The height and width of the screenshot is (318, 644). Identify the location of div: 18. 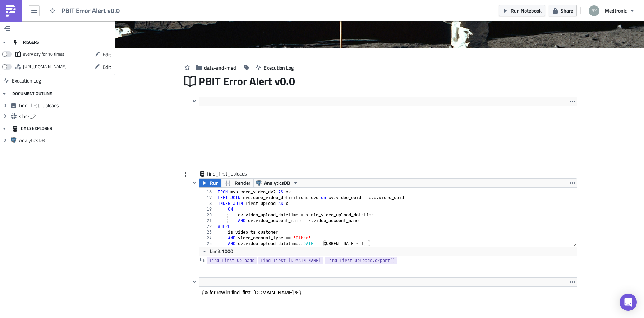
(208, 204).